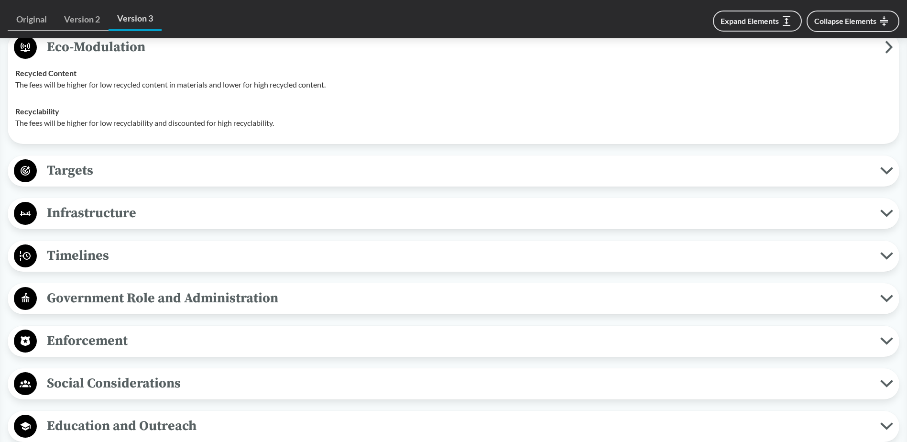  Describe the element at coordinates (453, 85) in the screenshot. I see `p: The fees will be higher for low recycled content in materials and lower for high recycled content.` at that location.